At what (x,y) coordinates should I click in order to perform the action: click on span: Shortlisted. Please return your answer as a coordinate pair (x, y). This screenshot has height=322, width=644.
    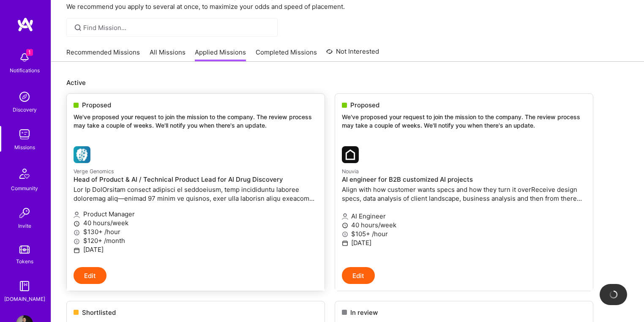
    Looking at the image, I should click on (99, 312).